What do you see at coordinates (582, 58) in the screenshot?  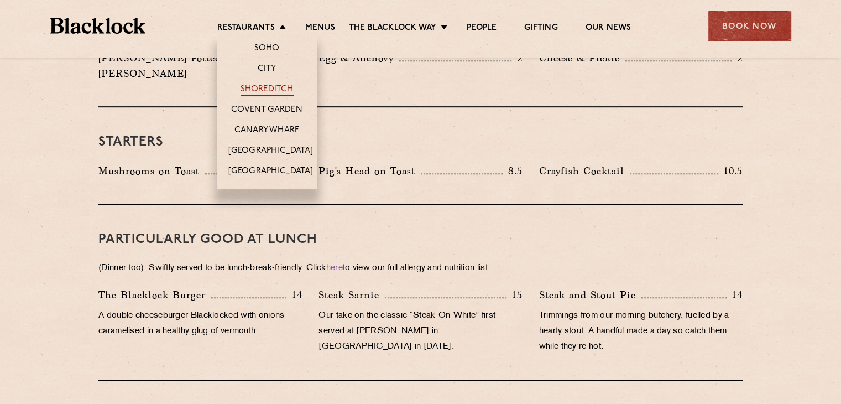 I see `p: Cheese & Pickle` at bounding box center [582, 58].